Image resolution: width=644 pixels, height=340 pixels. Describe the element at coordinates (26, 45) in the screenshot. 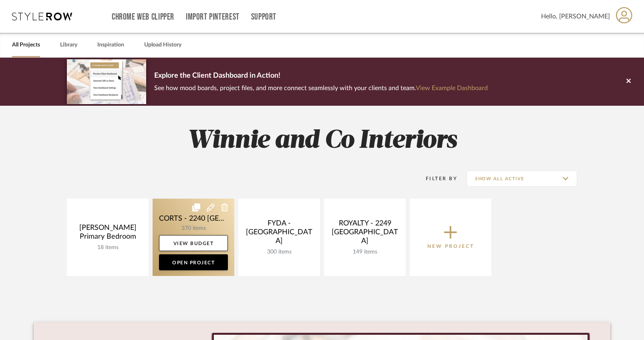

I see `a: All Projects` at that location.